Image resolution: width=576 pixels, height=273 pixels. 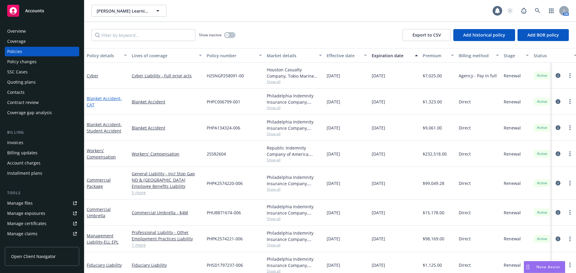 What do you see at coordinates (101, 154) in the screenshot?
I see `a: Workers' Compensation` at bounding box center [101, 154].